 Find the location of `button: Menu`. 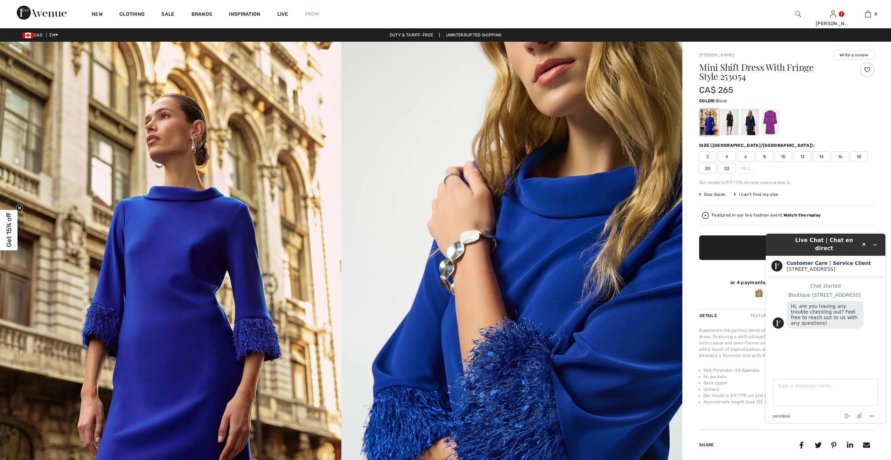

button: Menu is located at coordinates (112, 188).